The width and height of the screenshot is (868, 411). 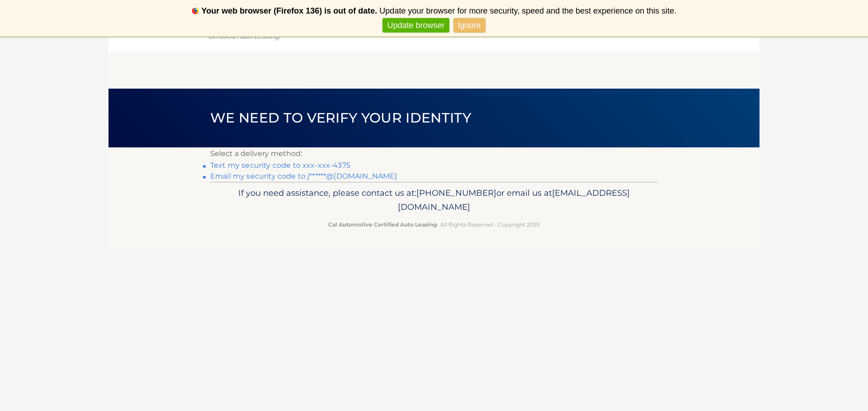 I want to click on p: Select a delivery method:, so click(x=434, y=153).